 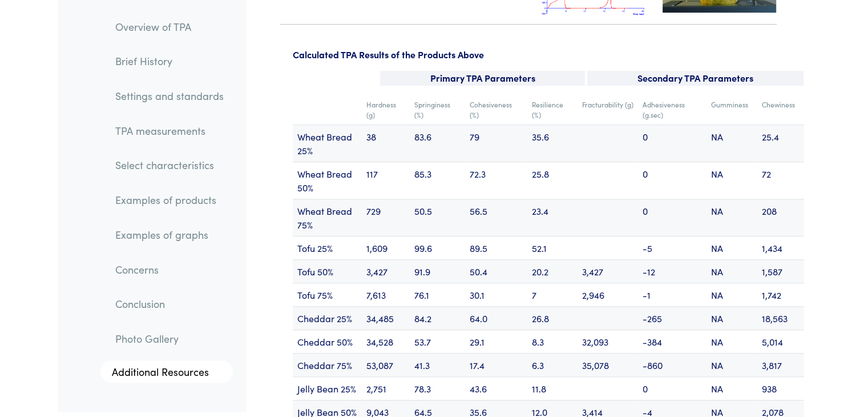 I want to click on td: 32,093, so click(x=608, y=341).